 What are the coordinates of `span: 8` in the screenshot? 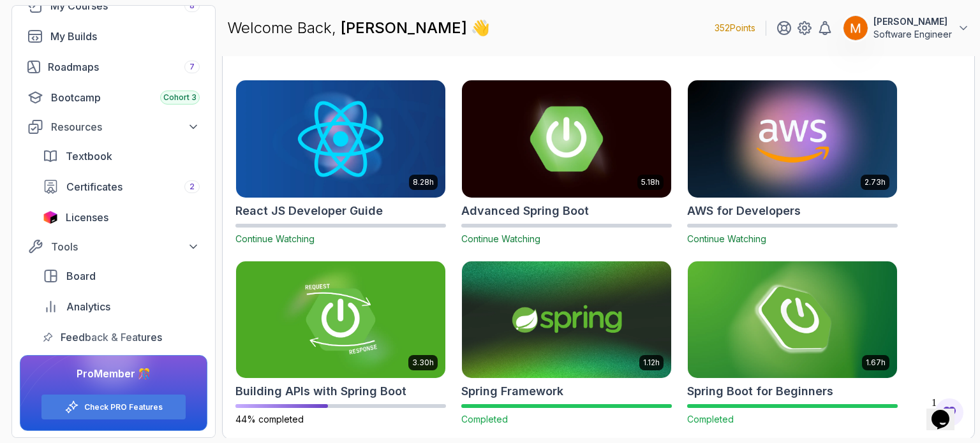 It's located at (192, 6).